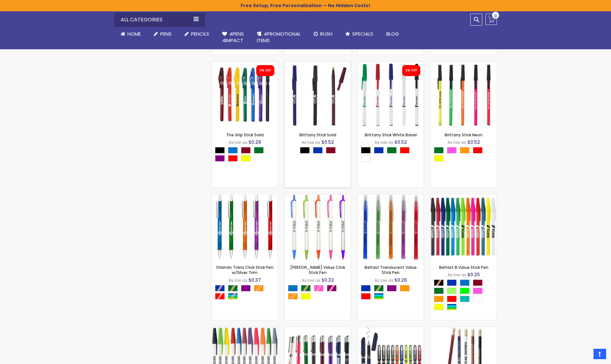 The height and width of the screenshot is (364, 611). What do you see at coordinates (134, 34) in the screenshot?
I see `span: Home` at bounding box center [134, 34].